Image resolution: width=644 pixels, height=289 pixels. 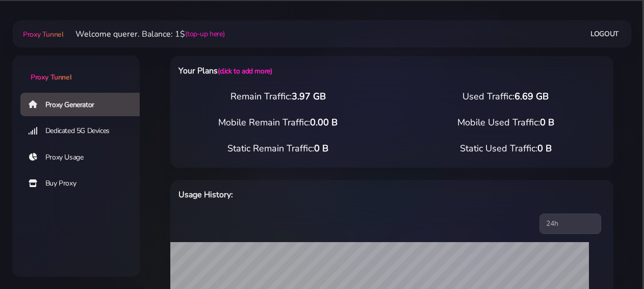 I want to click on div: Mobile Used Traffic:, so click(x=506, y=122).